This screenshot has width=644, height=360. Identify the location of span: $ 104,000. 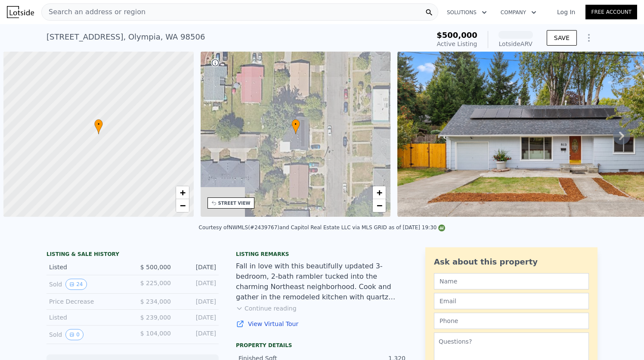
(156, 333).